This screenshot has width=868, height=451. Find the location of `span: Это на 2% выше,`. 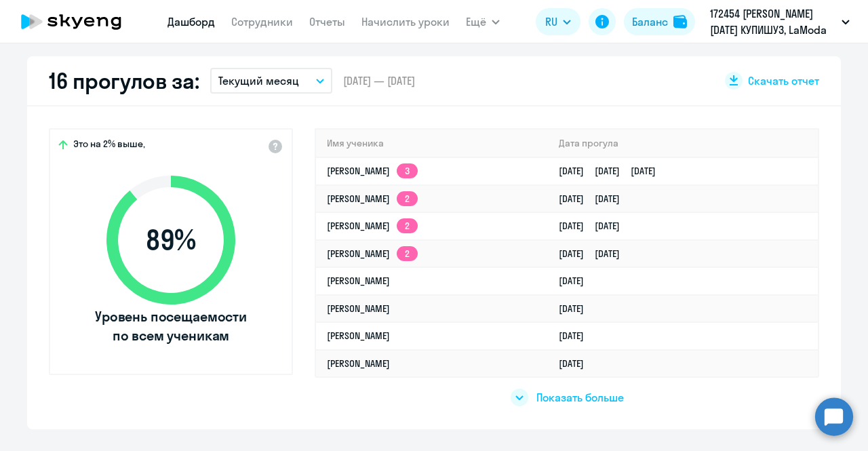

span: Это на 2% выше, is located at coordinates (109, 146).